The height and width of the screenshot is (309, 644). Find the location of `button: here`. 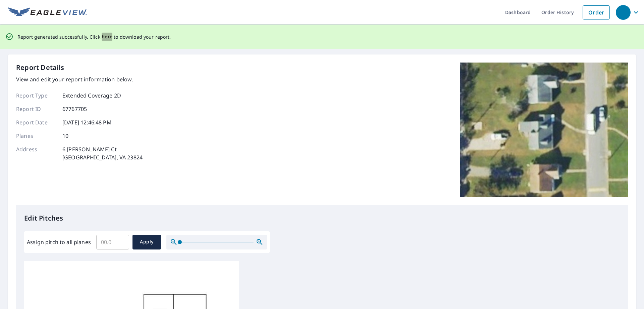

button: here is located at coordinates (107, 37).